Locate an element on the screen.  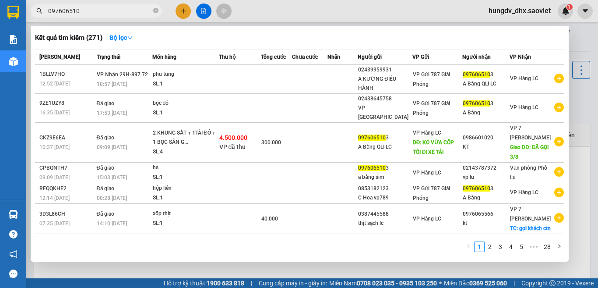
div: hs is located at coordinates (186, 168).